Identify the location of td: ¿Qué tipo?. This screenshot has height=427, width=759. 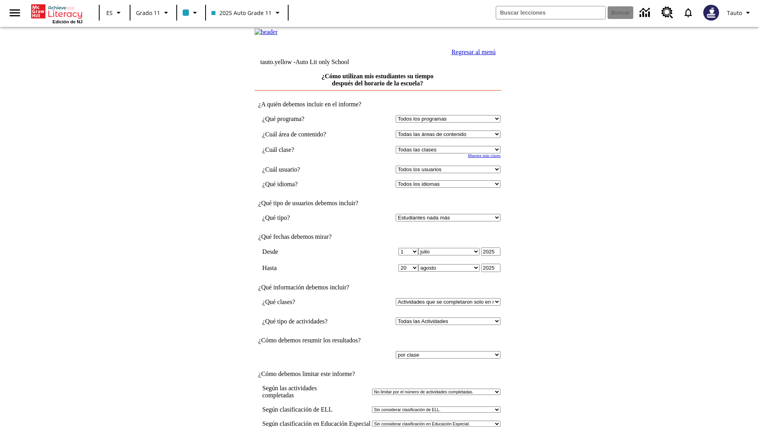
(307, 217).